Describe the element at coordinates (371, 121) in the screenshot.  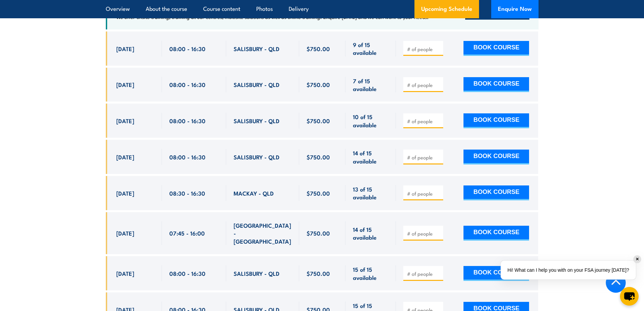
I see `span: 10 of 15 available` at that location.